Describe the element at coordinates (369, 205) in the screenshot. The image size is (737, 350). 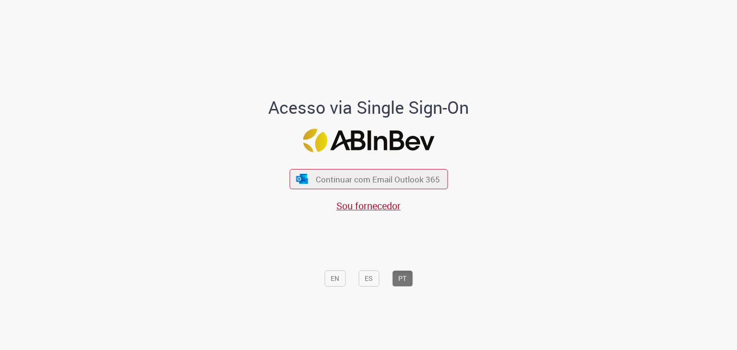
I see `span: Sou fornecedor` at that location.